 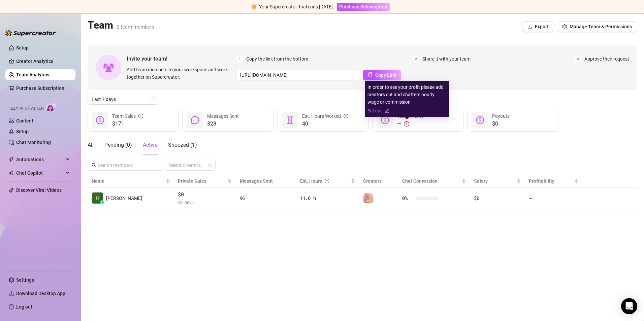 What do you see at coordinates (118, 145) in the screenshot?
I see `div: Pending ( 0 )` at bounding box center [118, 145].